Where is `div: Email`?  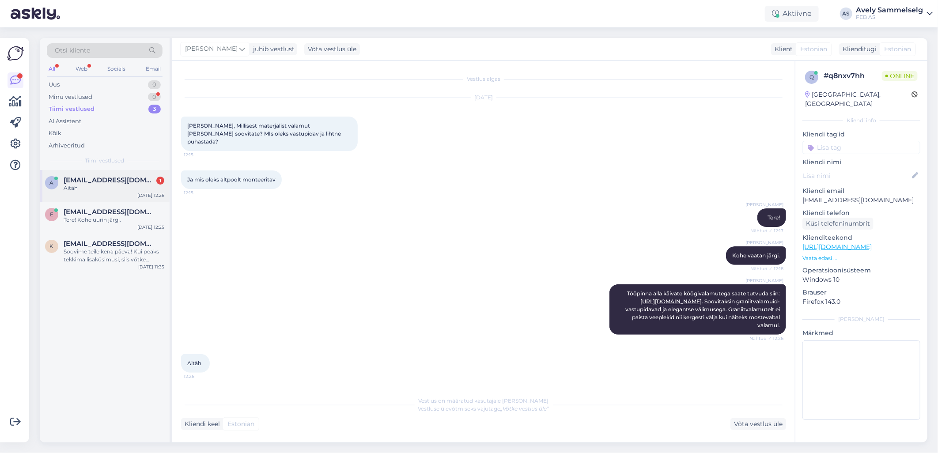 div: Email is located at coordinates (153, 69).